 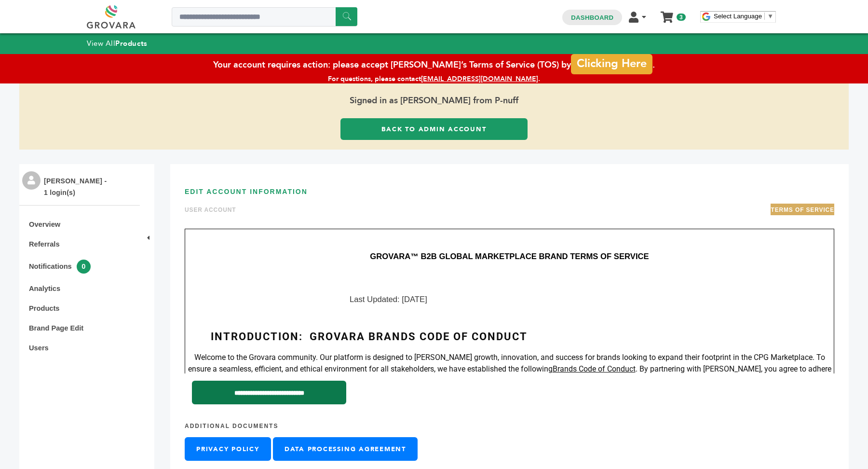 What do you see at coordinates (509, 425) in the screenshot?
I see `h4: Additional Documents` at bounding box center [509, 425].